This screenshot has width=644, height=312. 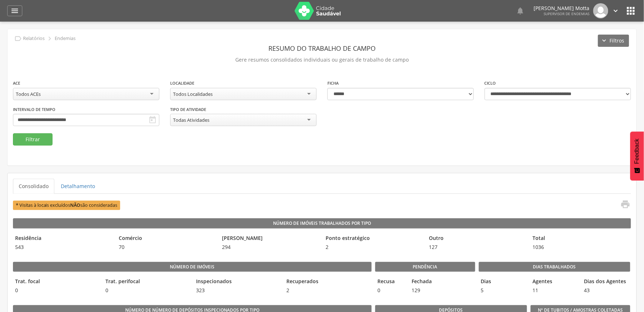 What do you see at coordinates (193, 267) in the screenshot?
I see `legend: Número de imóveis` at bounding box center [193, 267].